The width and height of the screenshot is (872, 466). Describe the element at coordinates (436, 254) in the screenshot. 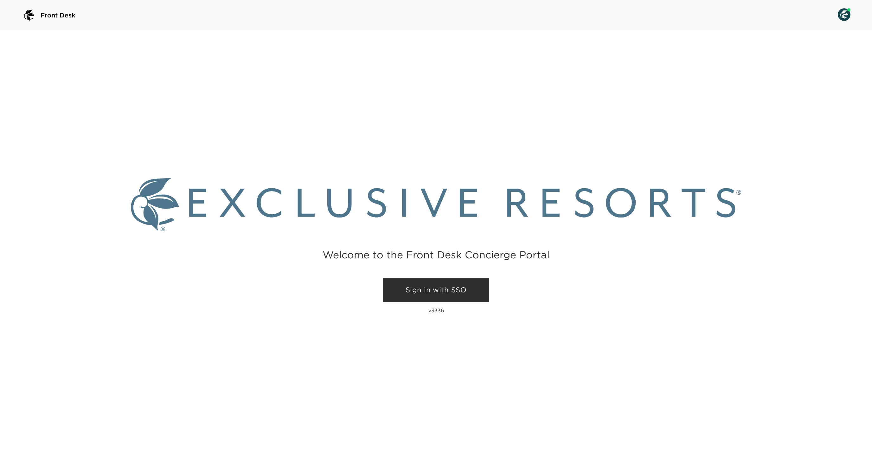

I see `h2: Welcome to the Front Desk Concierge Portal` at that location.